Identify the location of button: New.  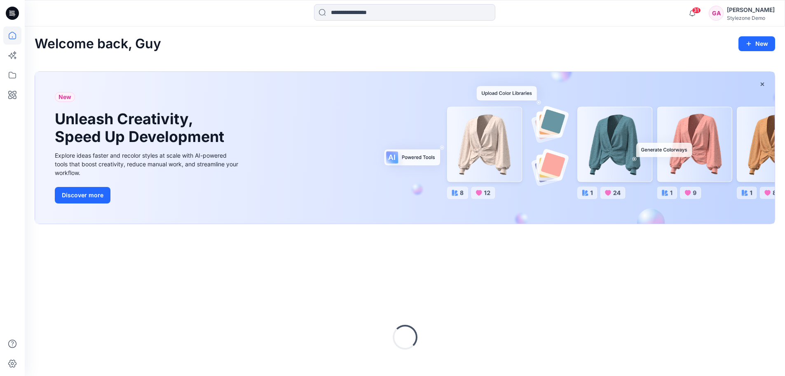
(757, 44).